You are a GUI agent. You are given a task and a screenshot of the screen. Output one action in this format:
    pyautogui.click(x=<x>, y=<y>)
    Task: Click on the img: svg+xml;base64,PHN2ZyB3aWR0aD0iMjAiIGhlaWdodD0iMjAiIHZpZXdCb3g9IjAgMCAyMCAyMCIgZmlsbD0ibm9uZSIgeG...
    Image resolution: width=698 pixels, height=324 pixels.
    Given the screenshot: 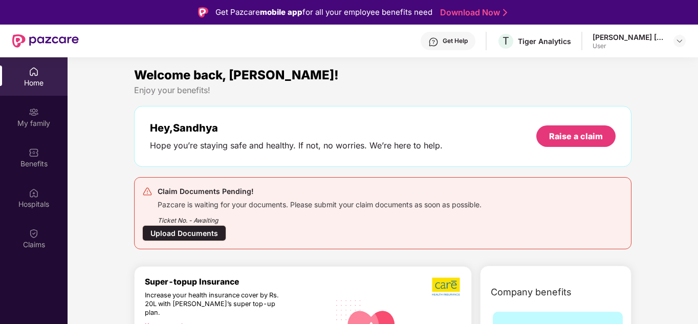 What is the action you would take?
    pyautogui.click(x=34, y=112)
    